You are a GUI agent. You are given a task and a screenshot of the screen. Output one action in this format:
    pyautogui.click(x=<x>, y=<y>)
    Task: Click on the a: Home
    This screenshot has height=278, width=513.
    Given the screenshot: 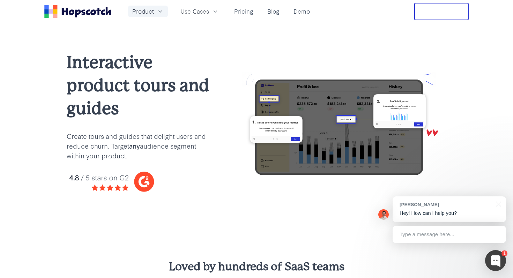 What is the action you would take?
    pyautogui.click(x=78, y=12)
    